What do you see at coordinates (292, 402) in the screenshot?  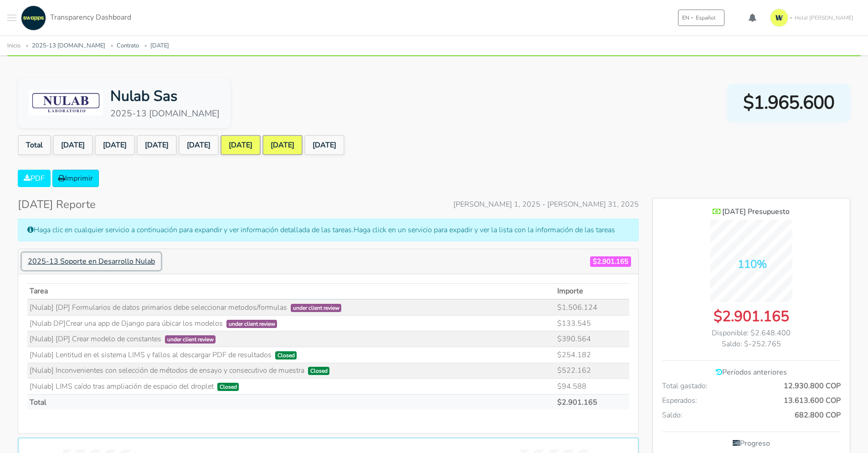 I see `td: Total` at bounding box center [292, 402].